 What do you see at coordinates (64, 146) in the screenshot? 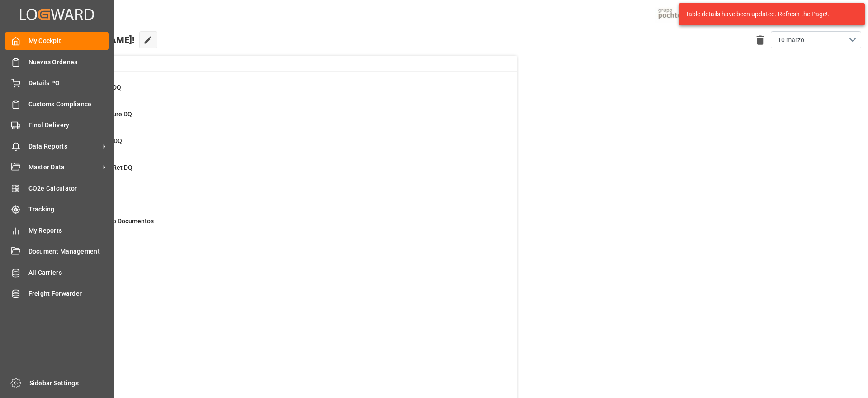
I see `span: Data Reports` at bounding box center [64, 146].